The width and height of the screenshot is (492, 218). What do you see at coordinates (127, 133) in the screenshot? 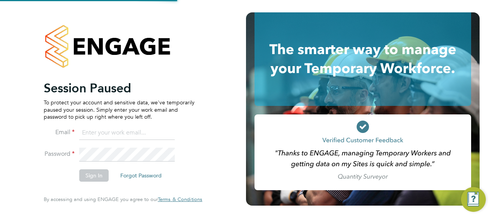
I see `input: Enter your work email...` at bounding box center [127, 133].